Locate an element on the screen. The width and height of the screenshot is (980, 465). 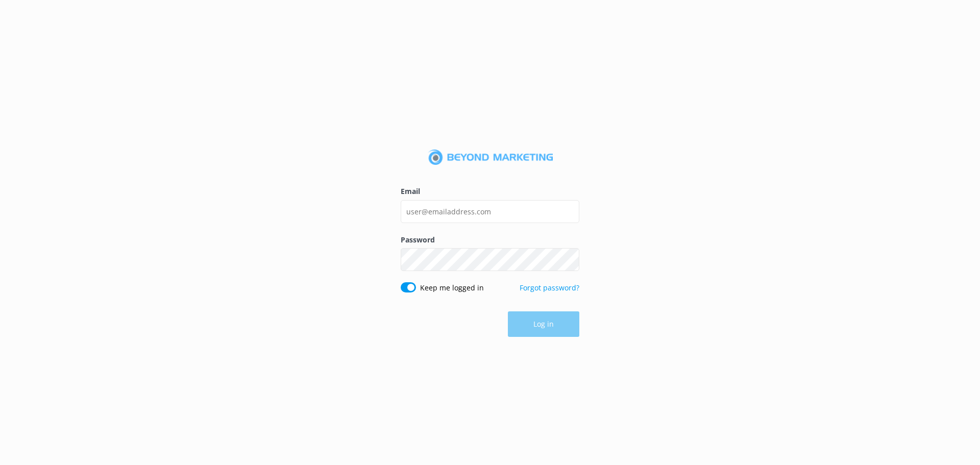
img: 3-1676954853.png is located at coordinates (490, 158).